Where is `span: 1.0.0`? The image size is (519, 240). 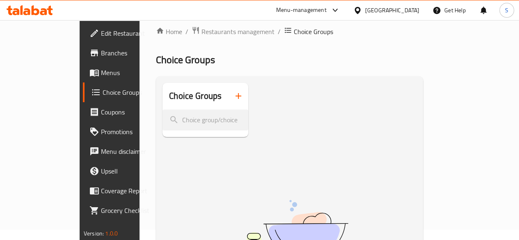 span: 1.0.0 is located at coordinates (111, 234).